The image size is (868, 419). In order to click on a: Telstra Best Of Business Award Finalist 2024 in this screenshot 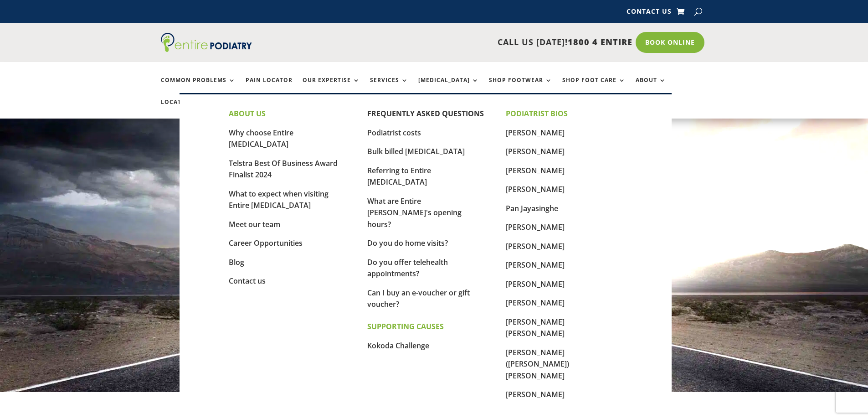, I will do `click(283, 169)`.